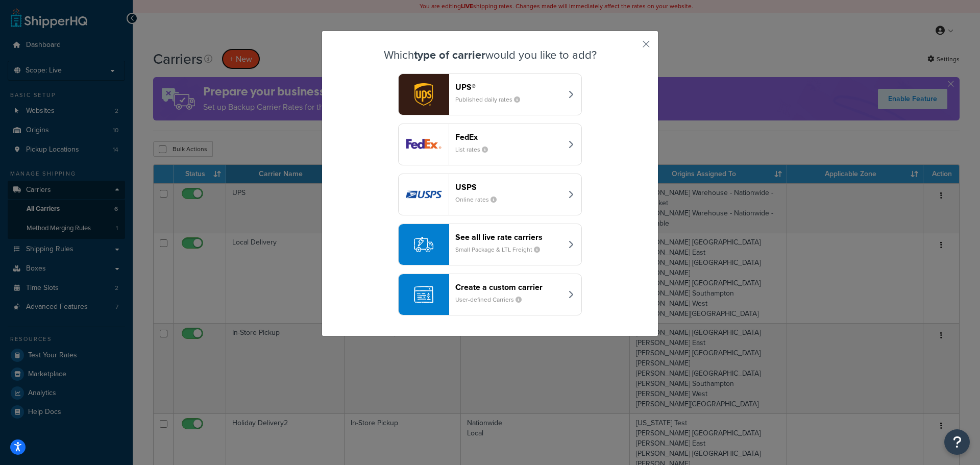 The height and width of the screenshot is (465, 980). Describe the element at coordinates (423, 95) in the screenshot. I see `img: ups logo` at that location.